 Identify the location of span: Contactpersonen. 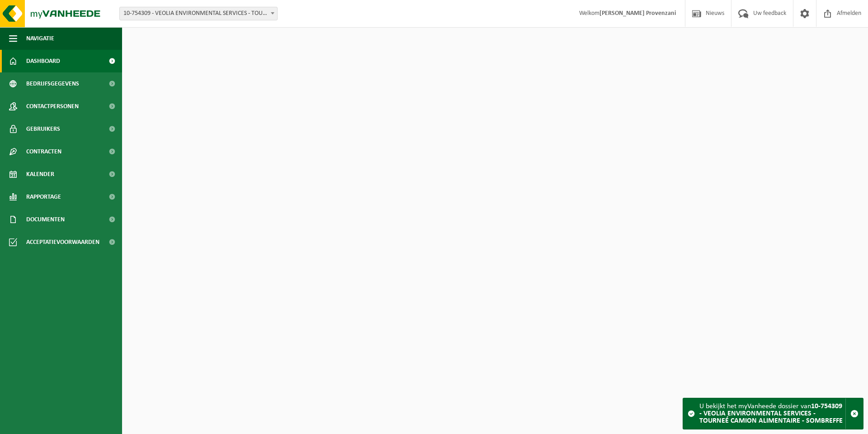
(52, 106).